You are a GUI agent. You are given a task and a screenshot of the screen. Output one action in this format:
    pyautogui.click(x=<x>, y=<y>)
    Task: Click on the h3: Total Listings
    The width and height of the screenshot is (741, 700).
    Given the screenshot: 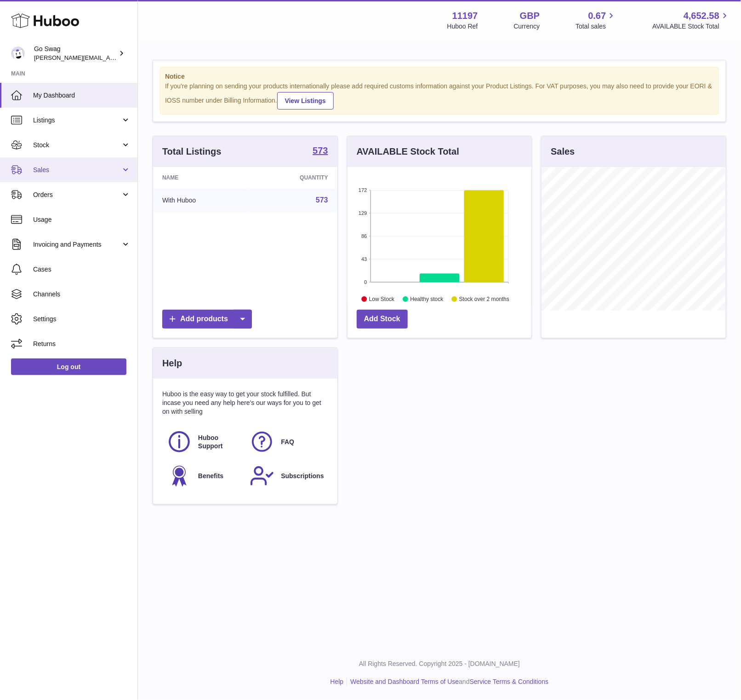 What is the action you would take?
    pyautogui.click(x=192, y=151)
    